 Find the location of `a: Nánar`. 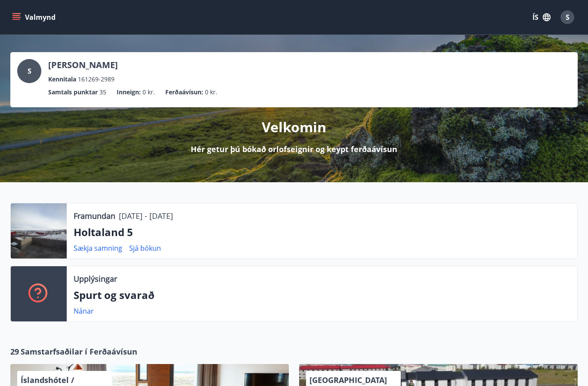

a: Nánar is located at coordinates (84, 311).